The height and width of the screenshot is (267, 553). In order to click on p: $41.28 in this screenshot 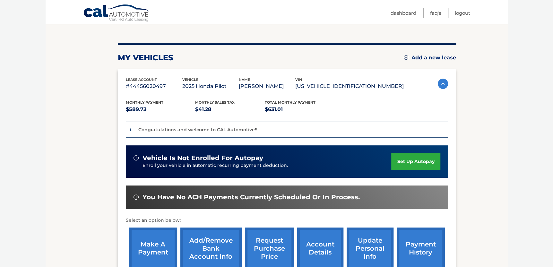, I will do `click(230, 109)`.